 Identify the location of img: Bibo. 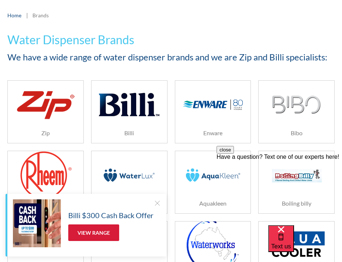
(296, 105).